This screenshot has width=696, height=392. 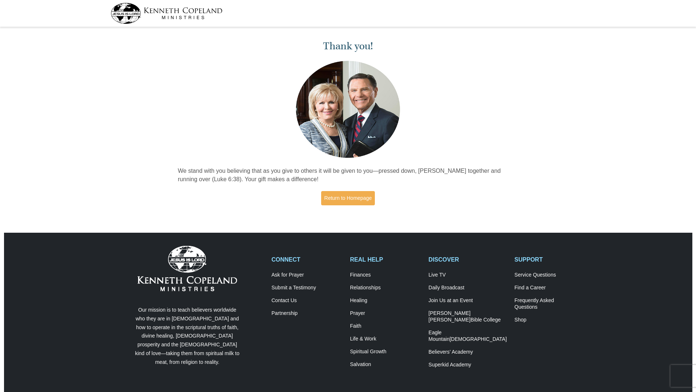 What do you see at coordinates (187, 268) in the screenshot?
I see `img: Kenneth Copeland Ministries` at bounding box center [187, 268].